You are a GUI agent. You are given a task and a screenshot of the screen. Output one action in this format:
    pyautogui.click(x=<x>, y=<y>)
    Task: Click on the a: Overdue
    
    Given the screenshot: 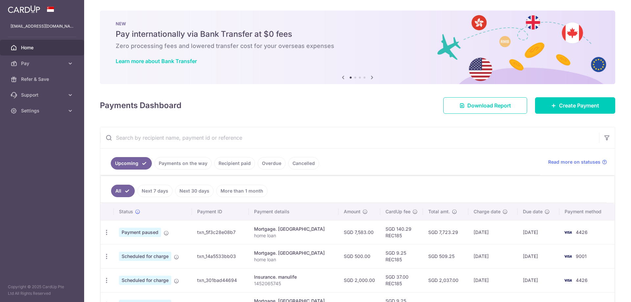 What is the action you would take?
    pyautogui.click(x=272, y=163)
    